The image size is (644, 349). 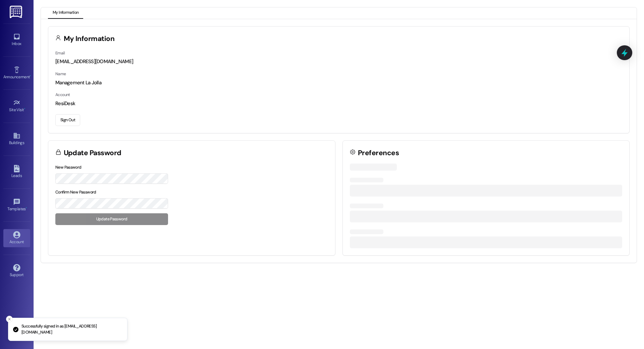 What do you see at coordinates (10, 319) in the screenshot?
I see `button: Close toast` at bounding box center [10, 319].